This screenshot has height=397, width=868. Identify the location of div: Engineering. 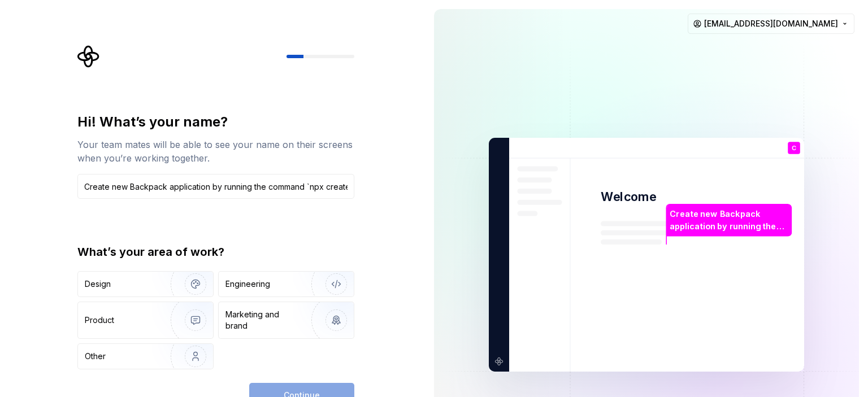
(247, 284).